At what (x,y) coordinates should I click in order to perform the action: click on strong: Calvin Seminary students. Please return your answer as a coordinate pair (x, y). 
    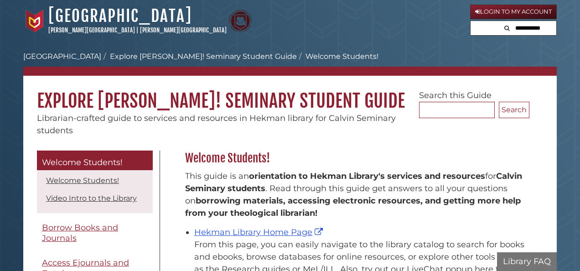
    Looking at the image, I should click on (354, 182).